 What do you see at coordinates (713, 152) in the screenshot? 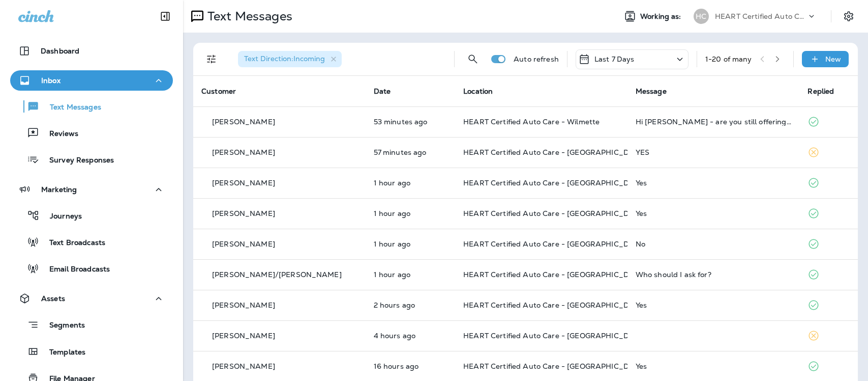
I see `div: YES` at bounding box center [713, 152].